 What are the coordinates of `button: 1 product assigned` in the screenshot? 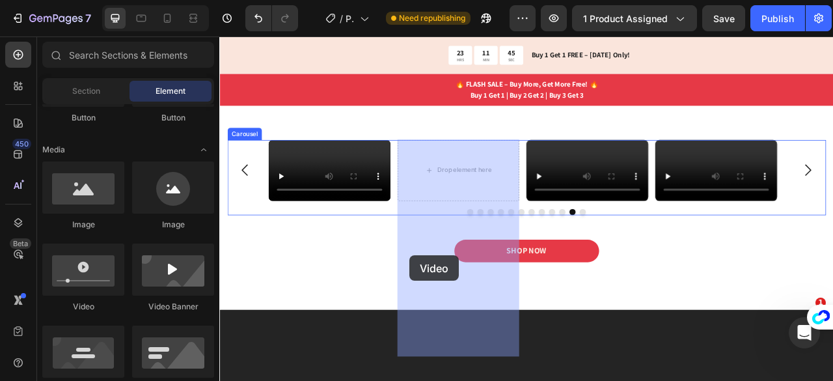 It's located at (634, 18).